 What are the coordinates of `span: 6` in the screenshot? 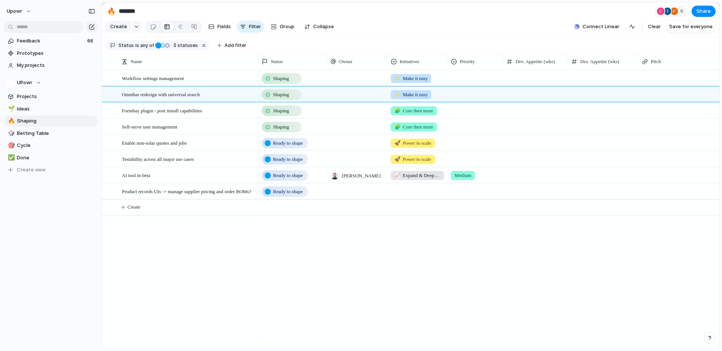 It's located at (683, 11).